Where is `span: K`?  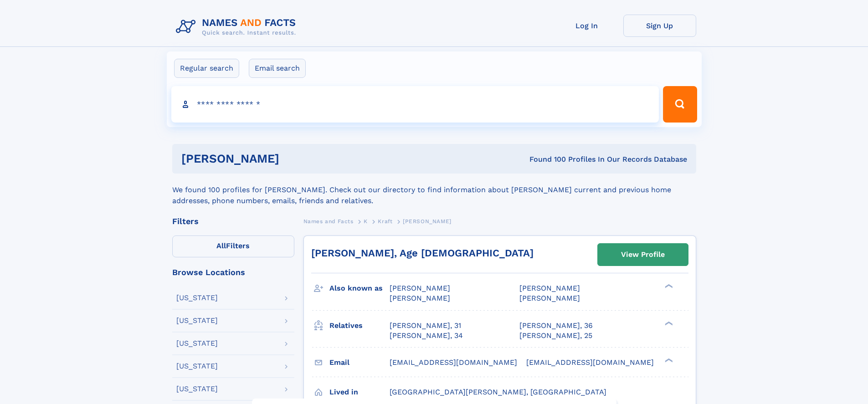
span: K is located at coordinates (366, 222).